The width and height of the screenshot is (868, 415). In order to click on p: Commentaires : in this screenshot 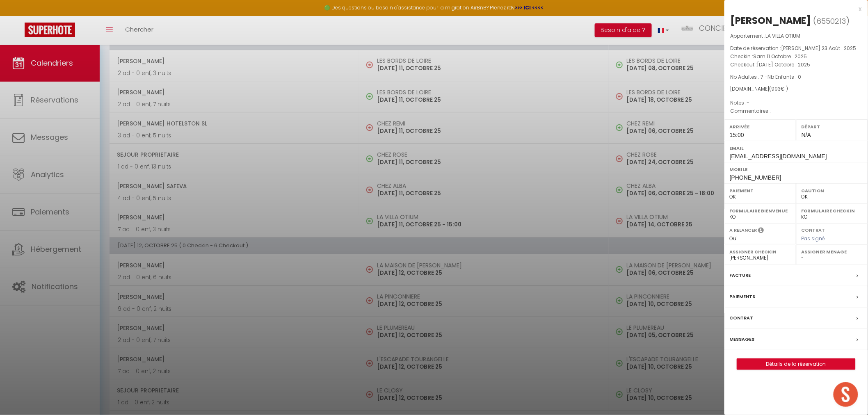, I will do `click(796, 111)`.